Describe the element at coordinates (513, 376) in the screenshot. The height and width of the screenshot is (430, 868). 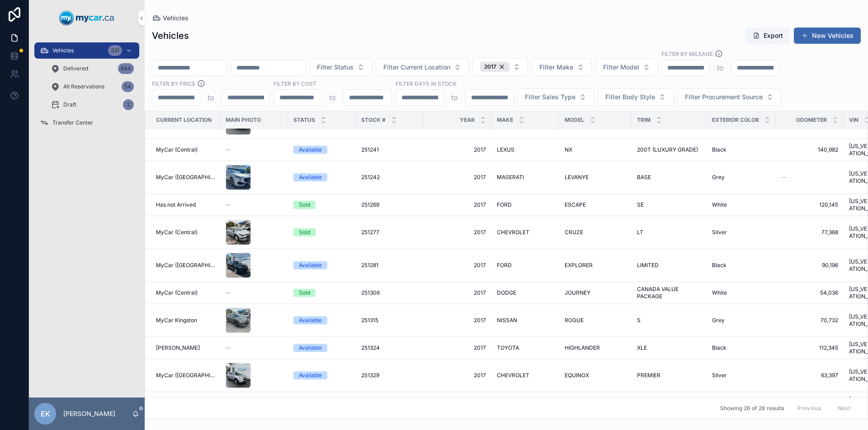
I see `span: CHEVROLET` at that location.